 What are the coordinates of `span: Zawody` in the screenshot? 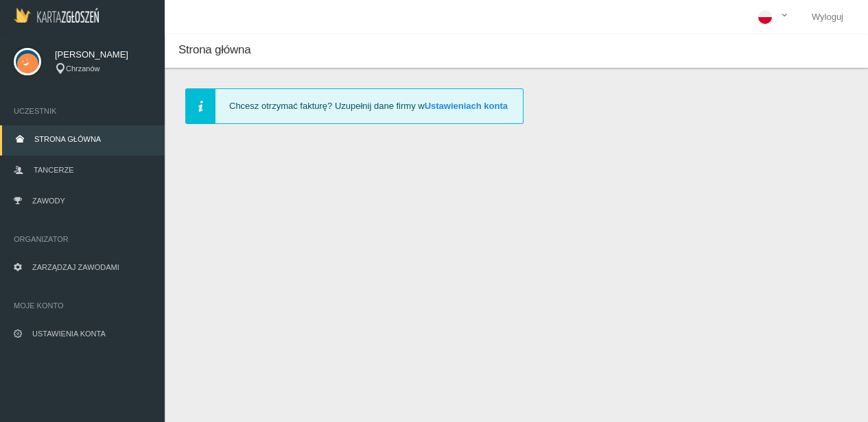 It's located at (49, 201).